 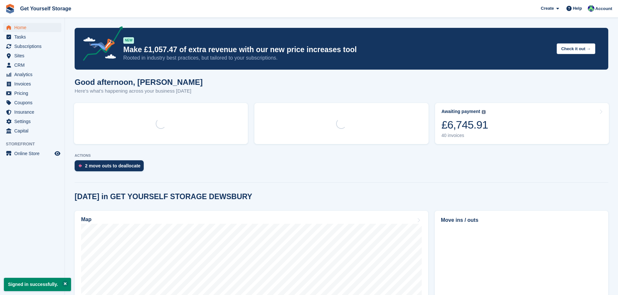 I want to click on span: Online Store, so click(x=34, y=154).